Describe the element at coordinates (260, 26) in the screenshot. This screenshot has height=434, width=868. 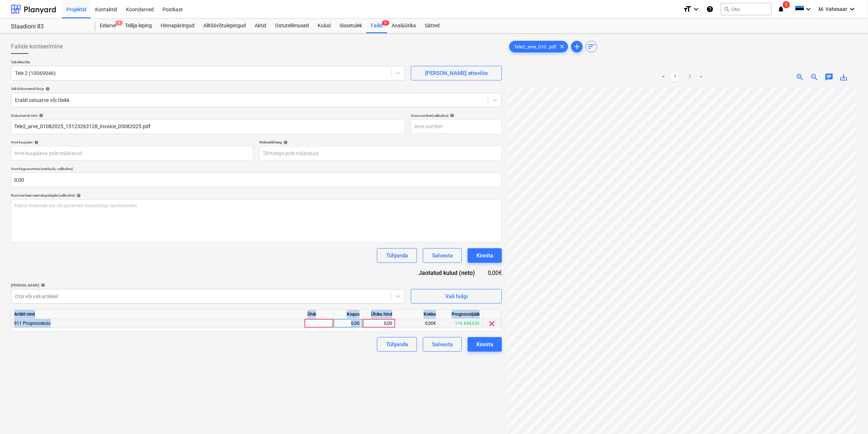
I see `a: Aktid` at that location.